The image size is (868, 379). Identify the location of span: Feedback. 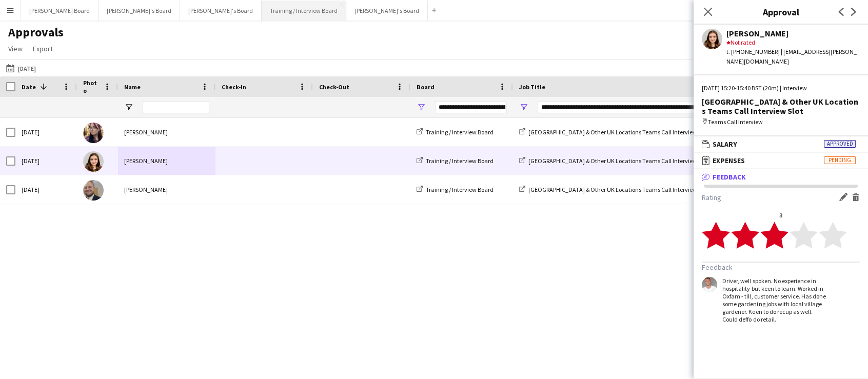
(729, 177).